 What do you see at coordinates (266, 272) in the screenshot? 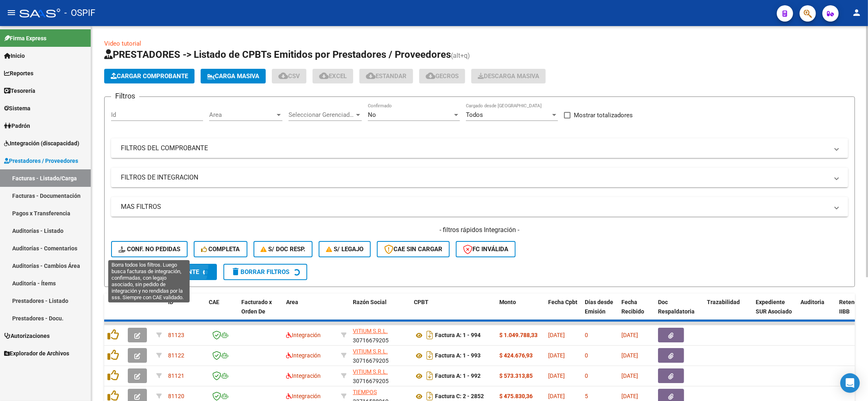
I see `button: Borrar Filtros` at bounding box center [266, 272].